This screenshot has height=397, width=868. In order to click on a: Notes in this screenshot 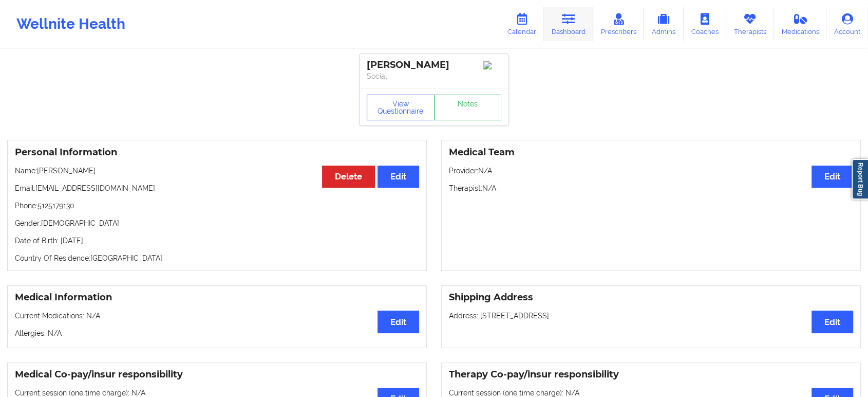, I will do `click(468, 108)`.